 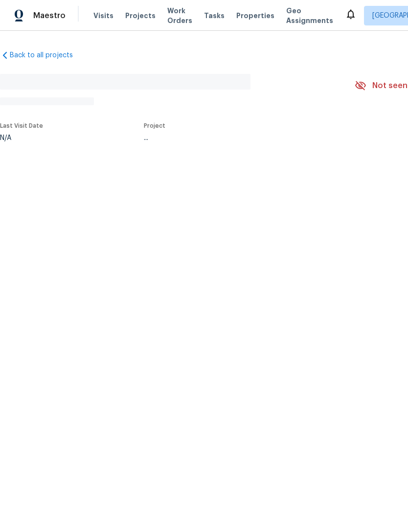 I want to click on span: Project, so click(x=155, y=126).